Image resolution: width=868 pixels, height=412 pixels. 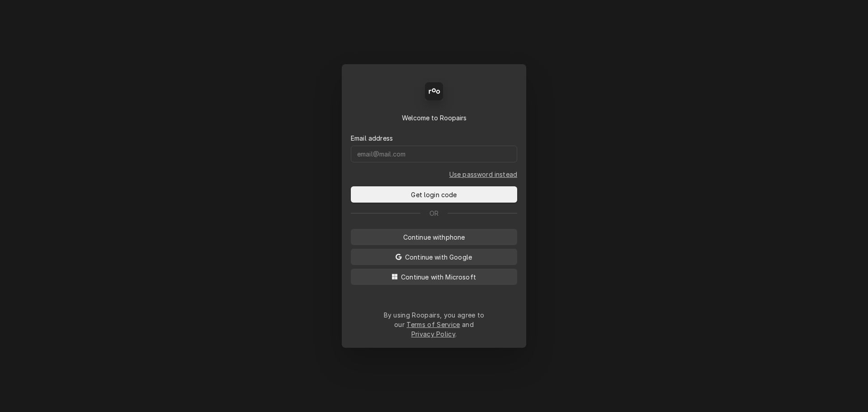 What do you see at coordinates (484, 174) in the screenshot?
I see `a: Go to Email and password form` at bounding box center [484, 174].